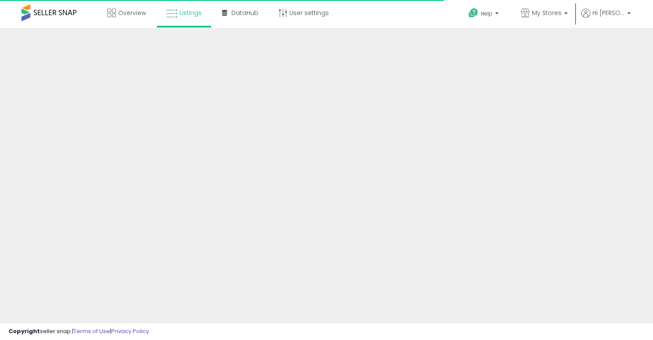 The width and height of the screenshot is (653, 340). I want to click on a: Terms of Use, so click(91, 331).